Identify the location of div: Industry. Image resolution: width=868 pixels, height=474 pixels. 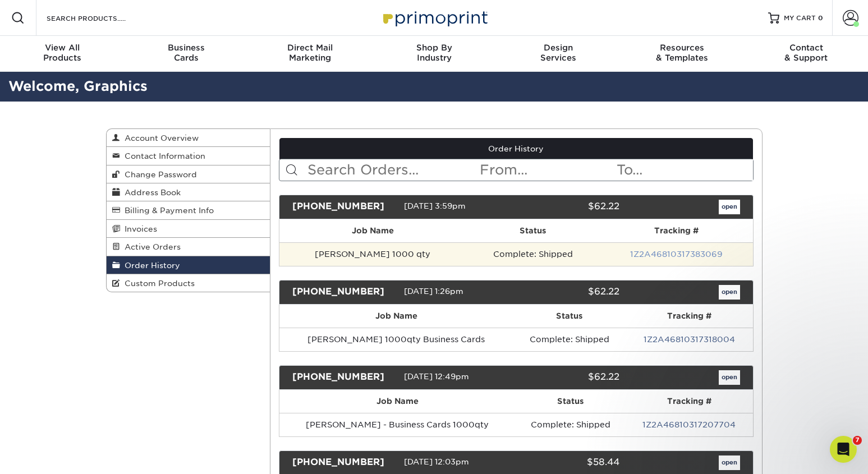
(434, 53).